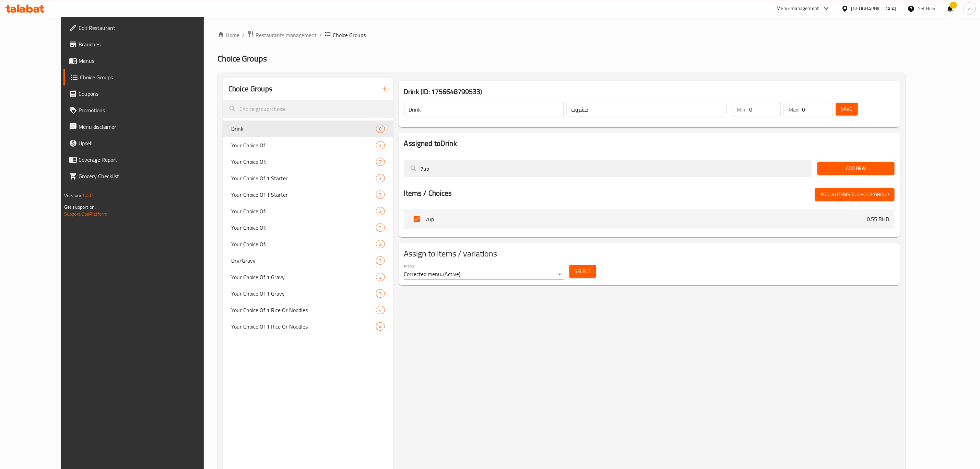 This screenshot has width=980, height=469. I want to click on div: Corrected menu..(Active), so click(484, 275).